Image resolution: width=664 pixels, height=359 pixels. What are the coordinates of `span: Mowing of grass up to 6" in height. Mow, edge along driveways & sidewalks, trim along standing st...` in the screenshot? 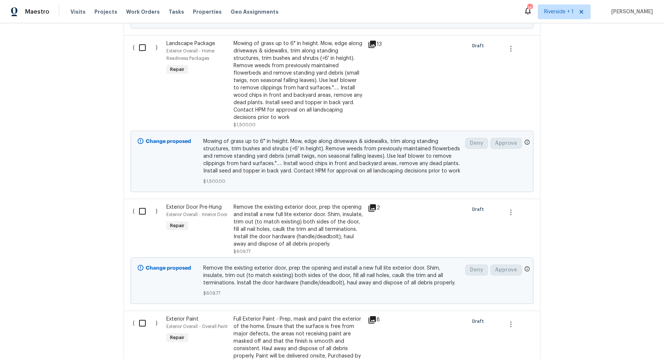 It's located at (332, 156).